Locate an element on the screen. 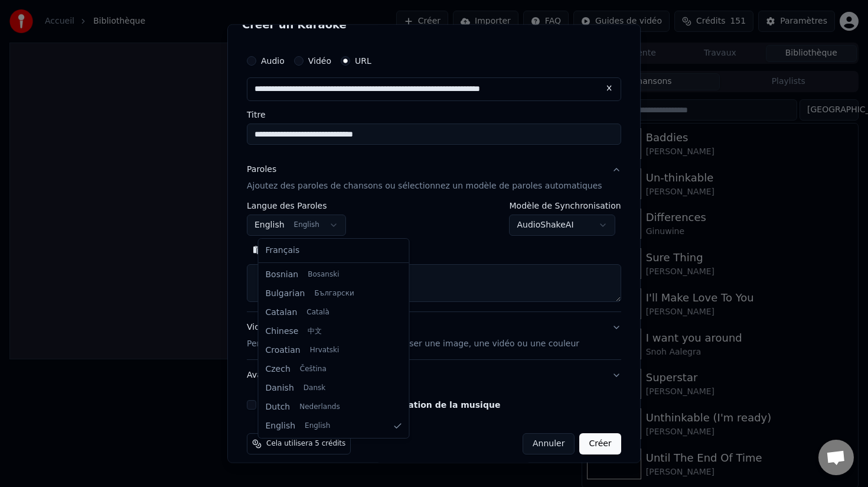  span: Bosnian is located at coordinates (282, 274).